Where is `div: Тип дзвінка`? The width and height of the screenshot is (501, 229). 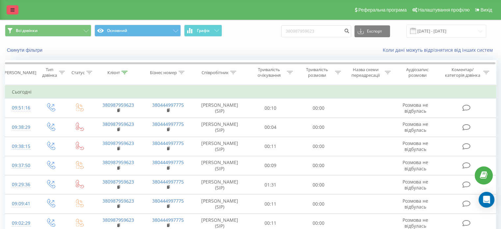 div: Тип дзвінка is located at coordinates (49, 72).